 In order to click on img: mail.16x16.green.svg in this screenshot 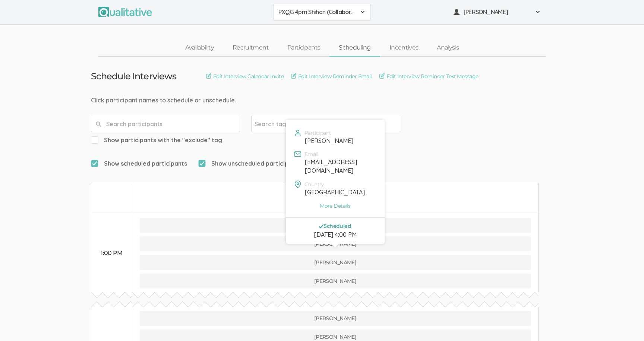, I will do `click(298, 154)`.